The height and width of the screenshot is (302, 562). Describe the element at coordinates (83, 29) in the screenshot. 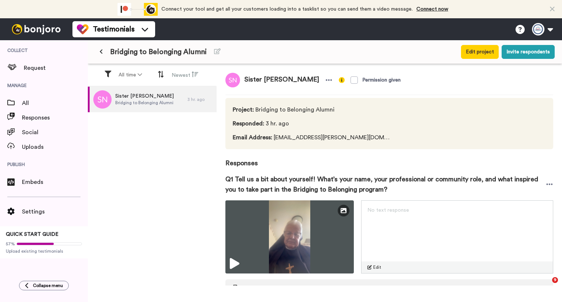

I see `img: tm-color.svg` at that location.